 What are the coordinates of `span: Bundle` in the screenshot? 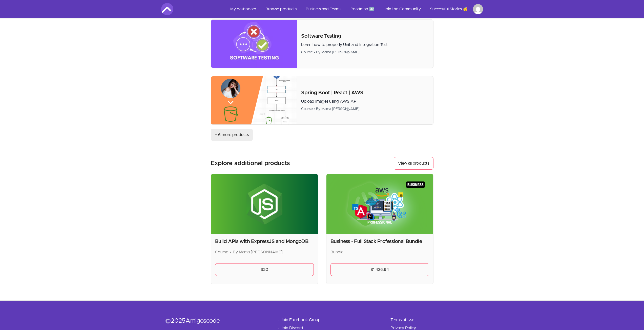 It's located at (337, 252).